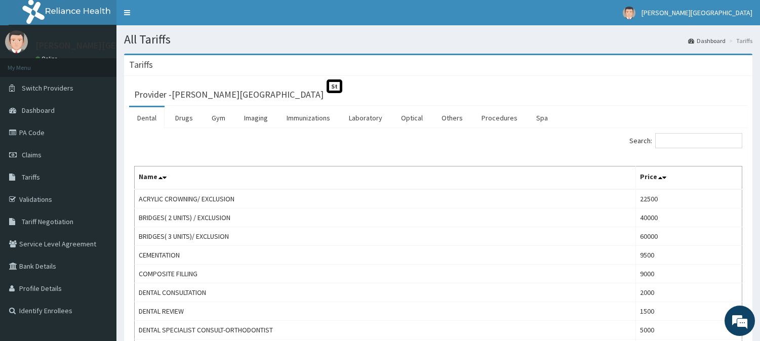 This screenshot has height=341, width=760. Describe the element at coordinates (385, 330) in the screenshot. I see `td: DENTAL SPECIALIST CONSULT-ORTHODONTIST` at that location.